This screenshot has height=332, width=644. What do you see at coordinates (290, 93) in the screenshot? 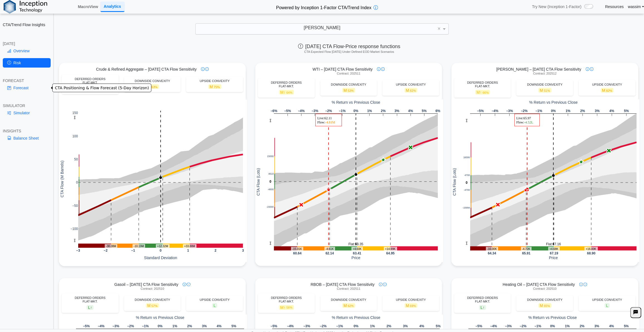
I see `span: 64%` at bounding box center [290, 93].